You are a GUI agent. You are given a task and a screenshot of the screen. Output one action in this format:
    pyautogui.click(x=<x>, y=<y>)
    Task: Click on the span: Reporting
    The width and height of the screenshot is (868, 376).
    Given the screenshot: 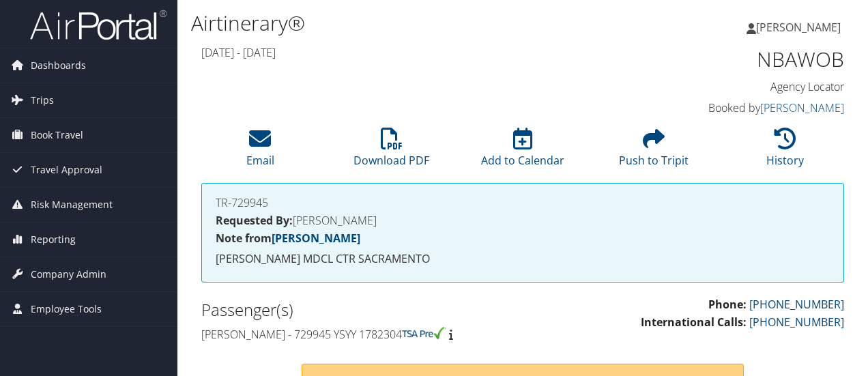 What is the action you would take?
    pyautogui.click(x=53, y=239)
    